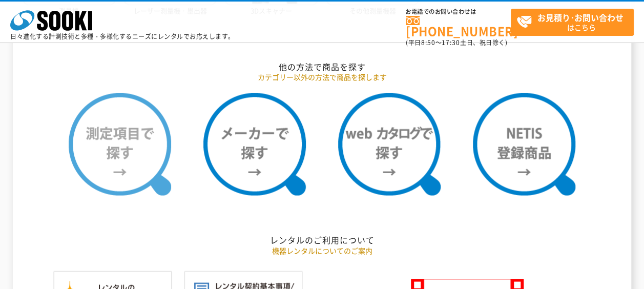  What do you see at coordinates (580, 18) in the screenshot?
I see `strong: お見積り･お問い合わせ` at bounding box center [580, 18].